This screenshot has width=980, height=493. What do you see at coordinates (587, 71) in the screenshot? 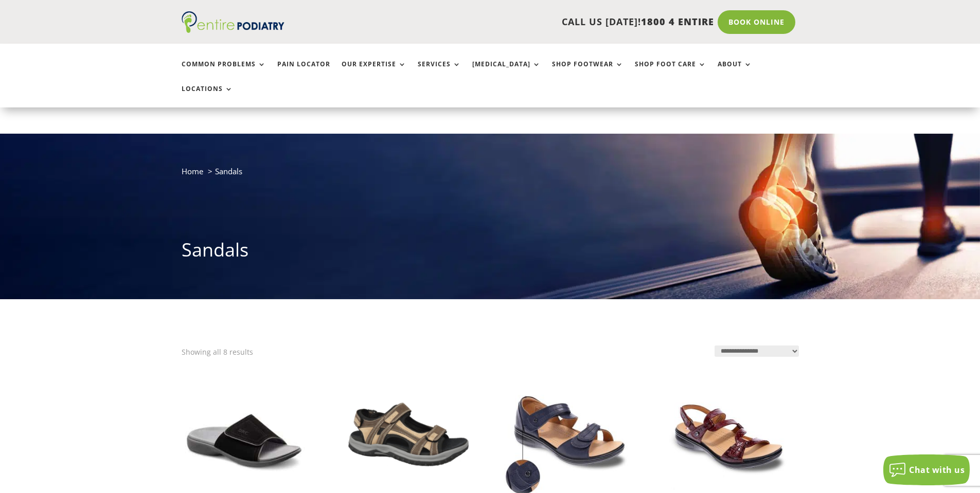
I see `a: Shop Footwear` at bounding box center [587, 71].